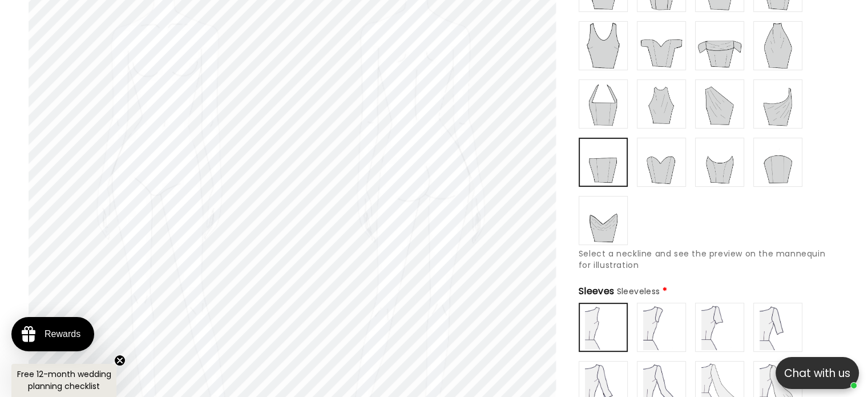 The image size is (868, 397). What do you see at coordinates (120, 360) in the screenshot?
I see `button: Close teaser` at bounding box center [120, 360].